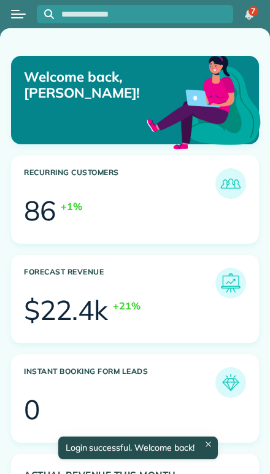 This screenshot has height=474, width=270. What do you see at coordinates (204, 101) in the screenshot?
I see `img: dashboard_welcome-42a62b7d889689a78055ac9021e634bf52bae3f8056760290aed330b23ab8690.png` at bounding box center [204, 101].